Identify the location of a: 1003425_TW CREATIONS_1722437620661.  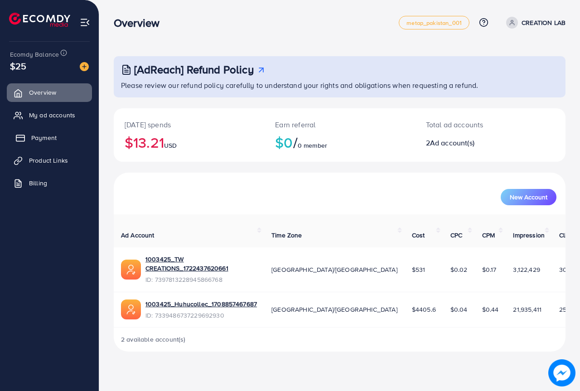
(201, 264).